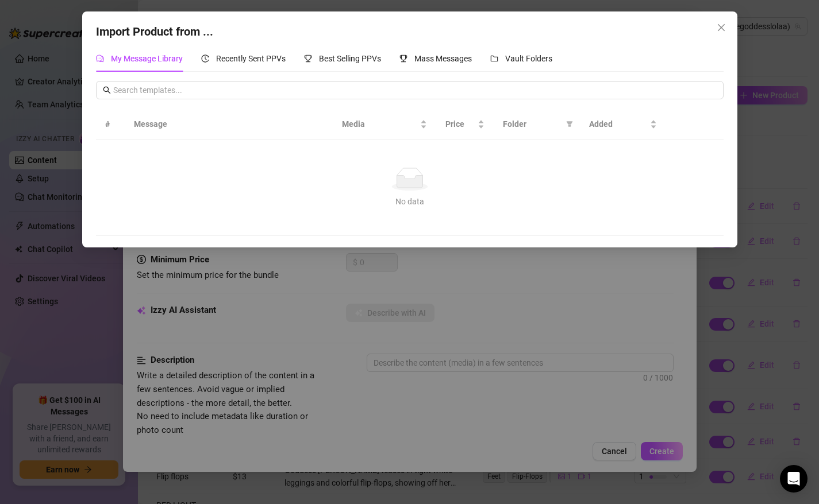 The image size is (819, 504). What do you see at coordinates (570, 124) in the screenshot?
I see `span: filter` at bounding box center [570, 124].